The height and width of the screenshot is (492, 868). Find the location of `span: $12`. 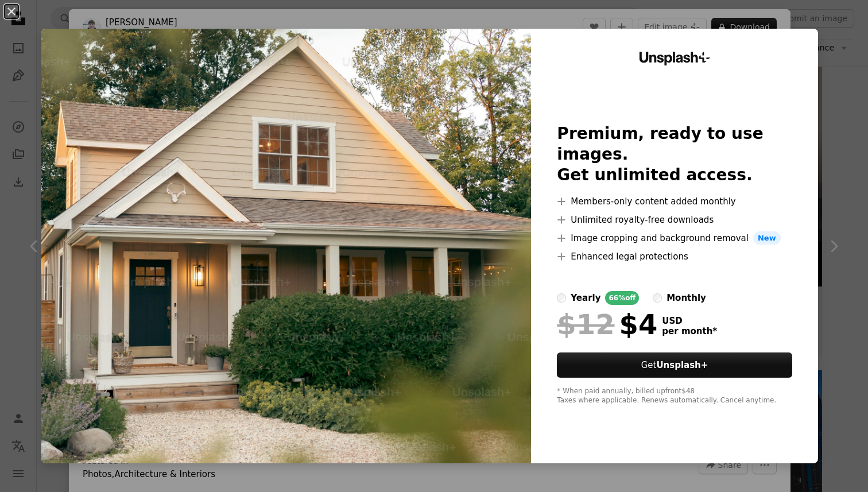

span: $12 is located at coordinates (585, 324).